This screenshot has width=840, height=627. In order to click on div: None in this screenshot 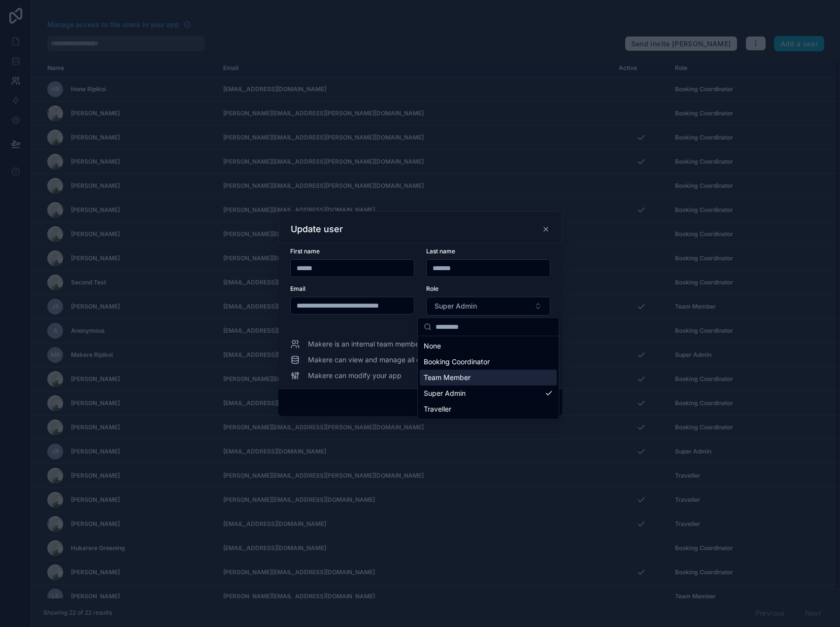, I will do `click(488, 346)`.